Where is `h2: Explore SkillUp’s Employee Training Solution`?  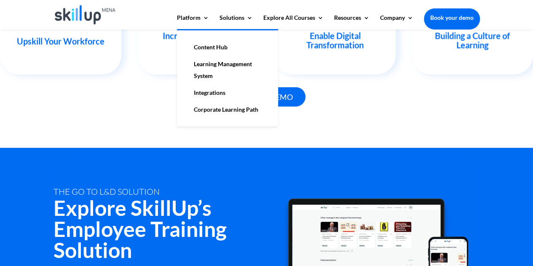
h2: Explore SkillUp’s Employee Training Solution is located at coordinates (154, 231).